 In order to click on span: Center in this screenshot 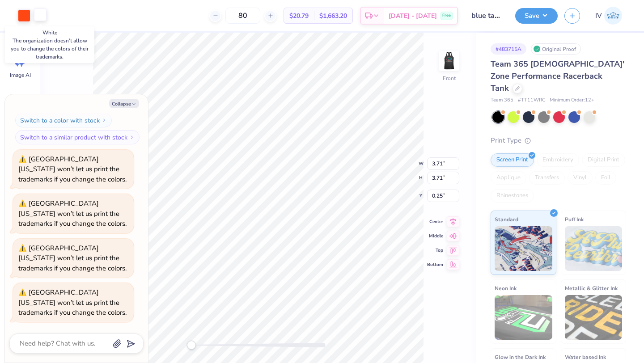, I will do `click(435, 222)`.